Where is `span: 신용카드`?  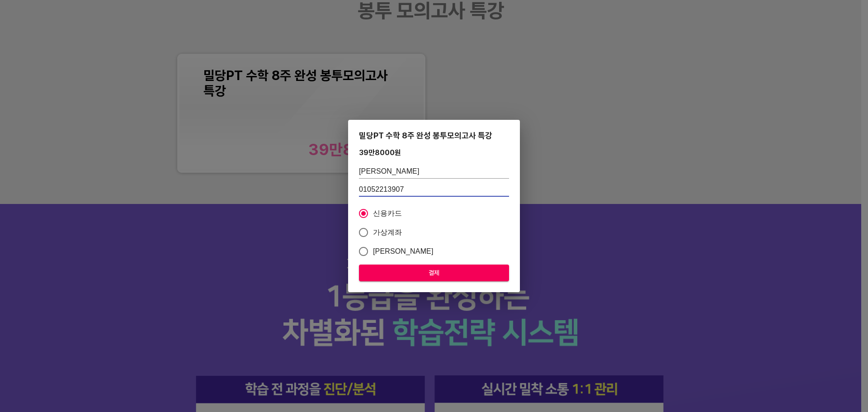
span: 신용카드 is located at coordinates (387, 213).